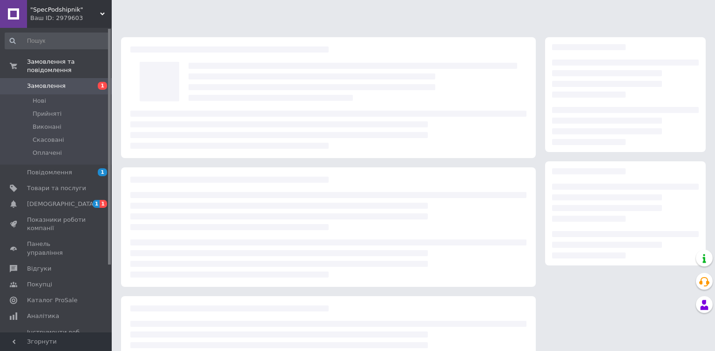  Describe the element at coordinates (49, 173) in the screenshot. I see `span: Повідомлення` at that location.